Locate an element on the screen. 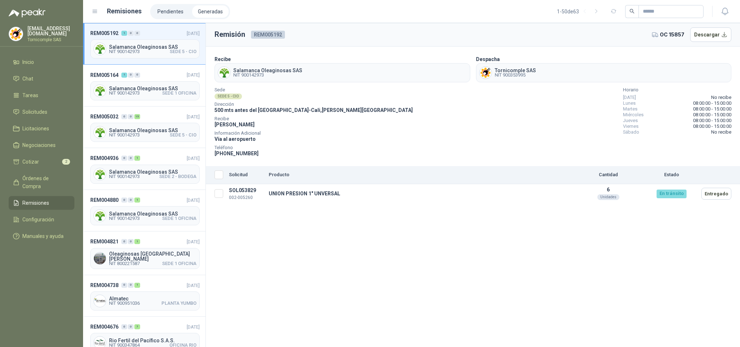 The image size is (740, 347). a: Manuales y ayuda is located at coordinates (42, 236).